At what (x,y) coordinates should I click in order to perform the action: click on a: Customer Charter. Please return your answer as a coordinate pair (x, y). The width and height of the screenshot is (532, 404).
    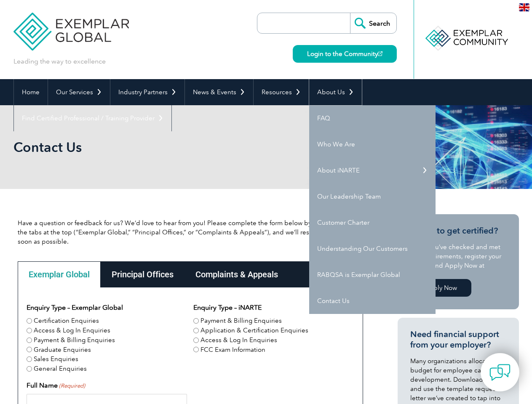
    Looking at the image, I should click on (372, 223).